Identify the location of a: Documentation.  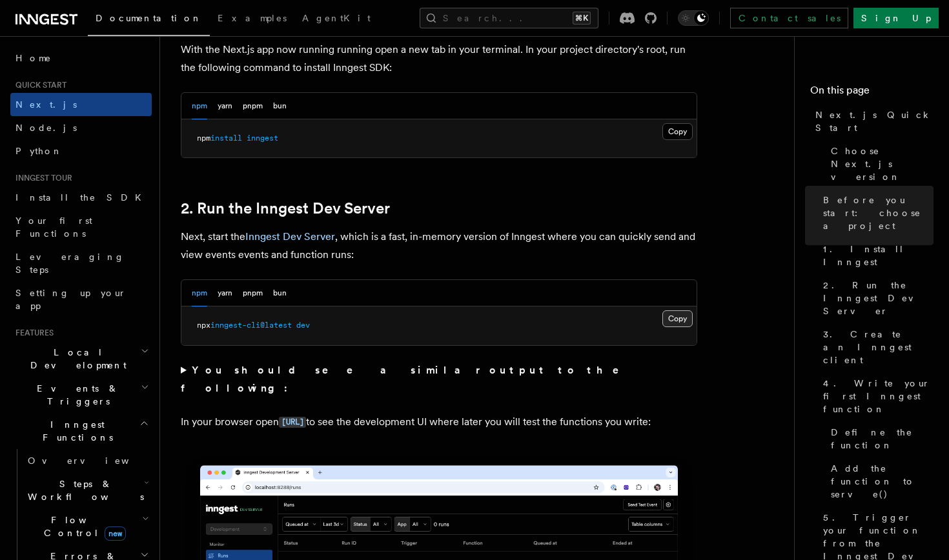
(149, 20).